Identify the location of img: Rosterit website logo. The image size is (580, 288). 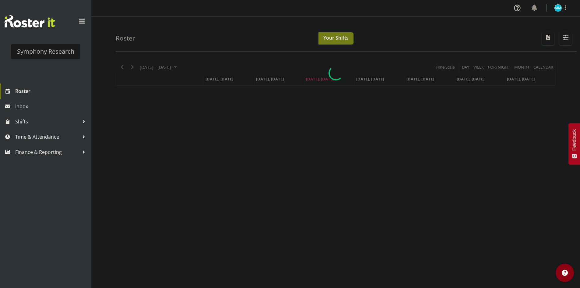
(30, 21).